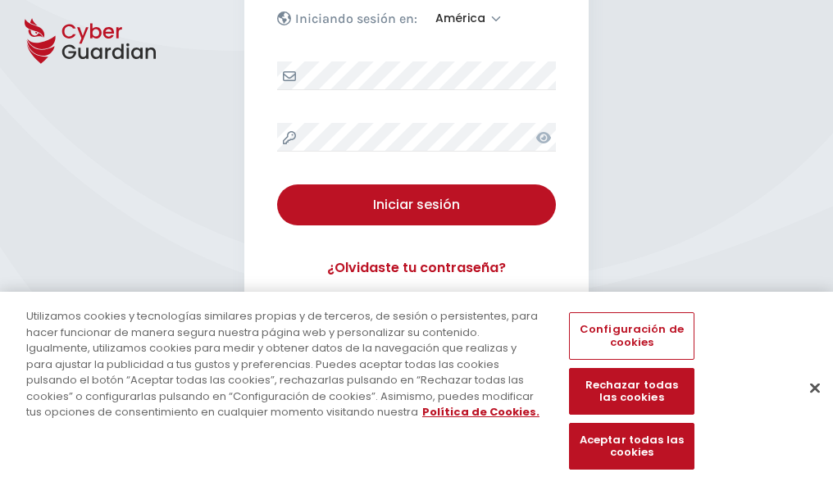  I want to click on button: Aceptar todas las cookies, so click(631, 446).